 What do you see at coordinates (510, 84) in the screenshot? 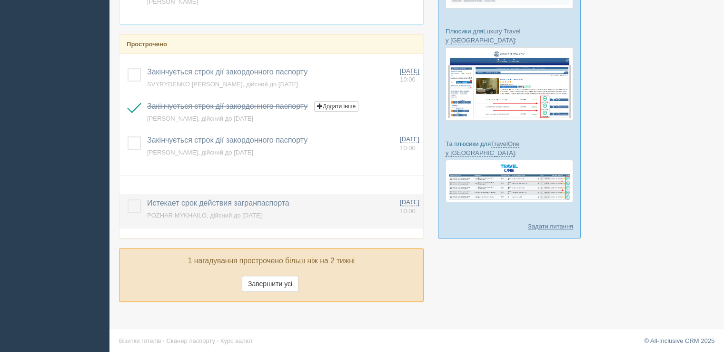
I see `img: luxury-travel-%D0%BF%D0%BE%D0%B4%D0%B1%D0%BE%D1%80%D0%BA%D0%B0-%D1%81%D1%80%D0%BC-%D0%B4%D0%BB%D1...` at bounding box center [510, 84].